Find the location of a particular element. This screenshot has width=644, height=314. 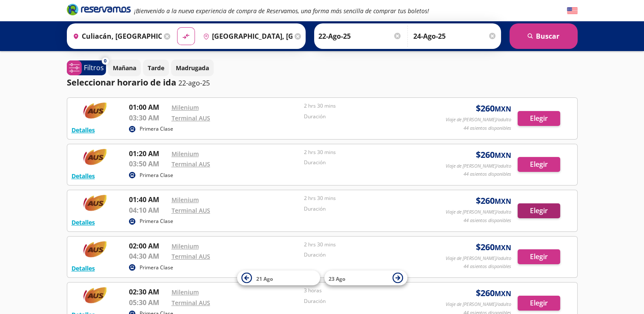

button: Mañana is located at coordinates (124, 68).